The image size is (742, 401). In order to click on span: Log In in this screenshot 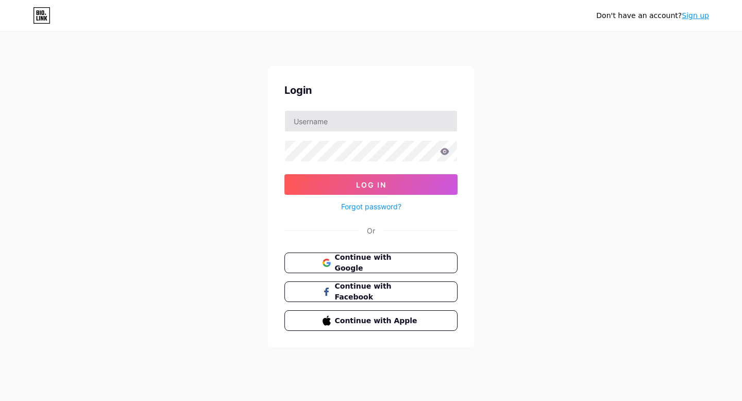, I will do `click(371, 184)`.